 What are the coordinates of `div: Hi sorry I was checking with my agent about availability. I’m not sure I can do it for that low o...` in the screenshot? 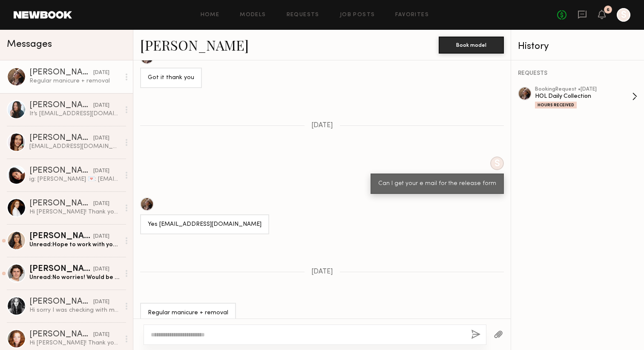 It's located at (74, 311).